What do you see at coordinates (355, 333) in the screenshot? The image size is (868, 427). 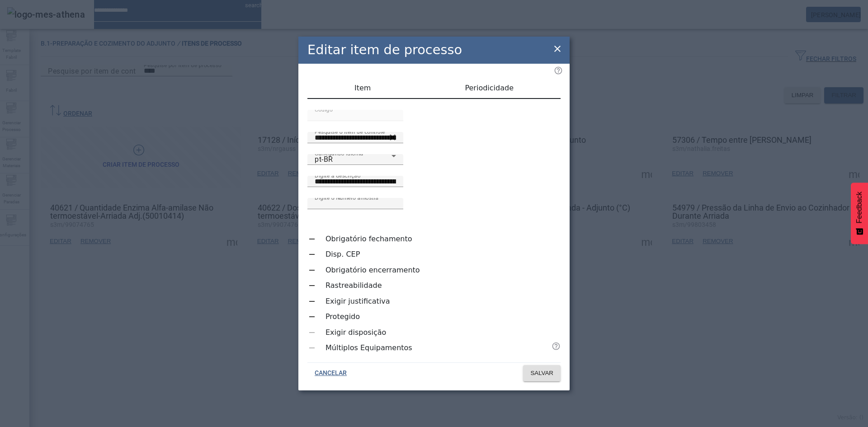 I see `label: Exigir disposição` at bounding box center [355, 333].